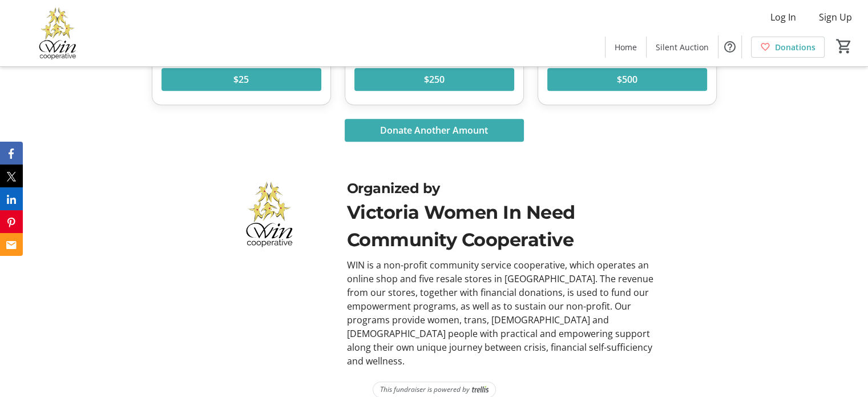  Describe the element at coordinates (434, 79) in the screenshot. I see `span: $250` at that location.